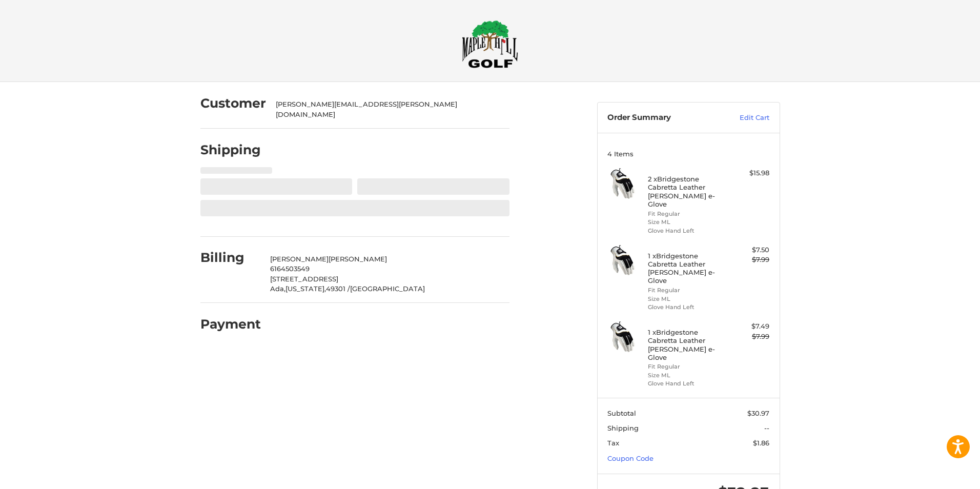 This screenshot has width=980, height=489. What do you see at coordinates (337, 289) in the screenshot?
I see `span: 49301 /` at bounding box center [337, 289].